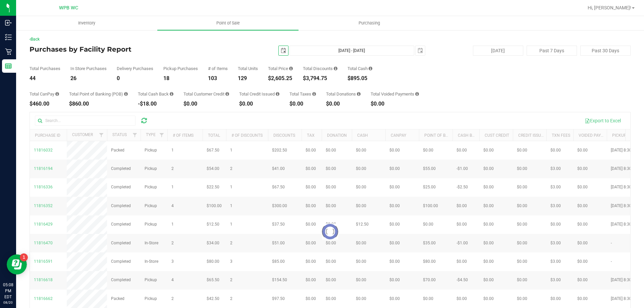  What do you see at coordinates (302, 94) in the screenshot?
I see `div: Total Taxes` at bounding box center [302, 94].